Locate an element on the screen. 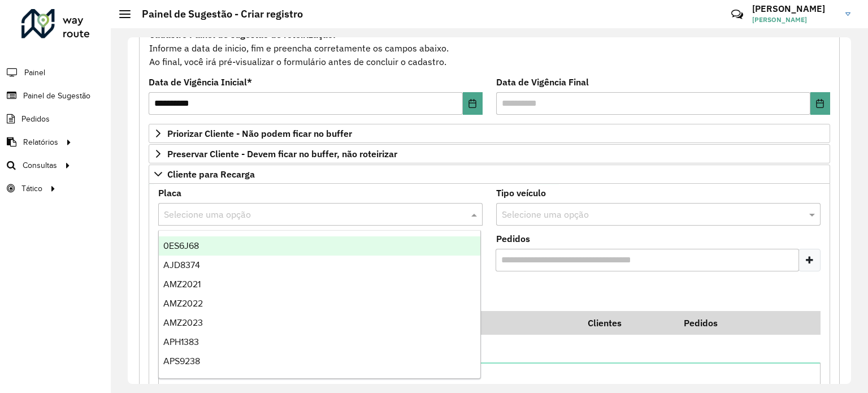  strong: Cadastro Painel de sugestão de roteirização: is located at coordinates (243, 35).